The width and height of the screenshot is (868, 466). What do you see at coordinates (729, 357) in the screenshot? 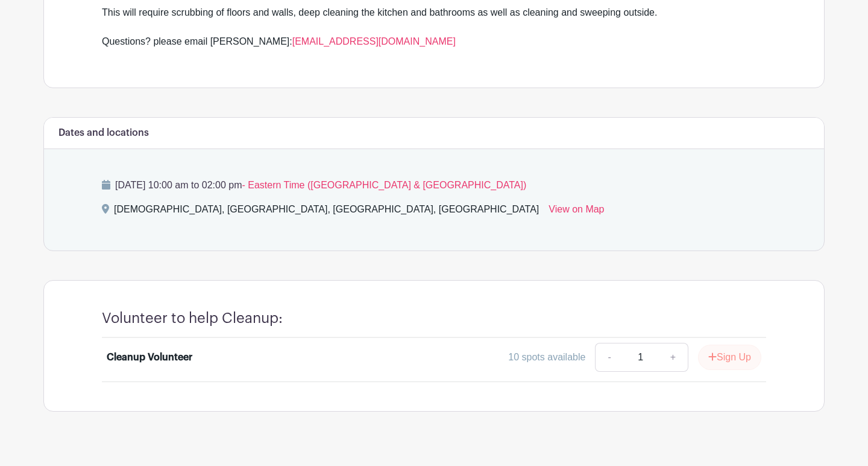
I see `button: Sign Up` at bounding box center [729, 357].